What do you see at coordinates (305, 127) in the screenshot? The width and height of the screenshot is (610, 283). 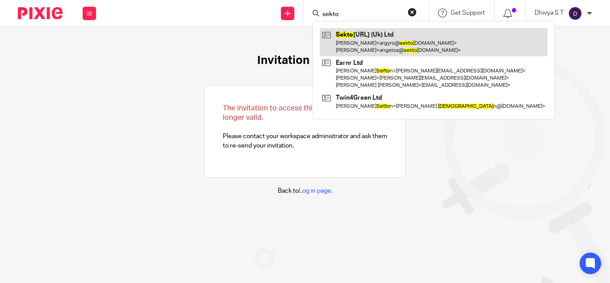 I see `p: Please contact your workspace administrator and ask them to re-send your invitation.` at bounding box center [305, 127].